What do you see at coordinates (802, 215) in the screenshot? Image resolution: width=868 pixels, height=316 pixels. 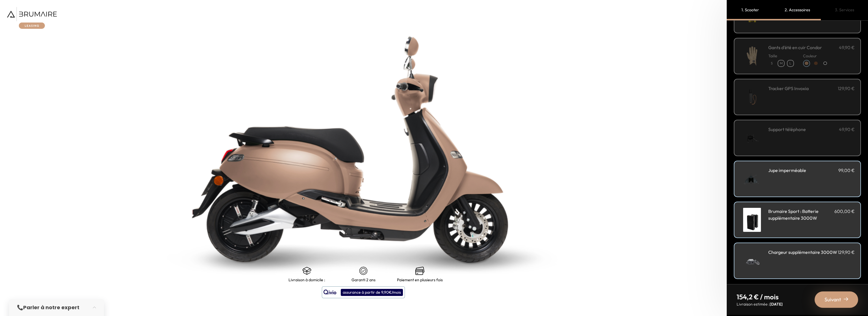 I see `h3: Brumaire Sport : Batterie supplémentaire 3000W` at bounding box center [802, 215].